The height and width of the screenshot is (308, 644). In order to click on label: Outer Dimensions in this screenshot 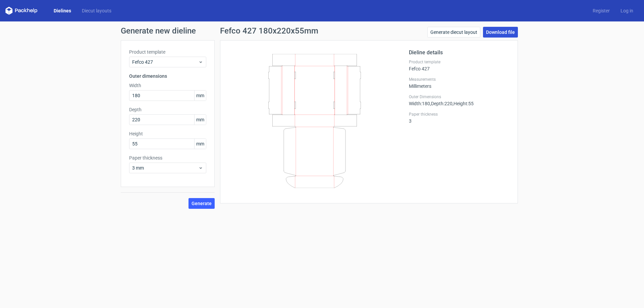, I will do `click(459, 97)`.